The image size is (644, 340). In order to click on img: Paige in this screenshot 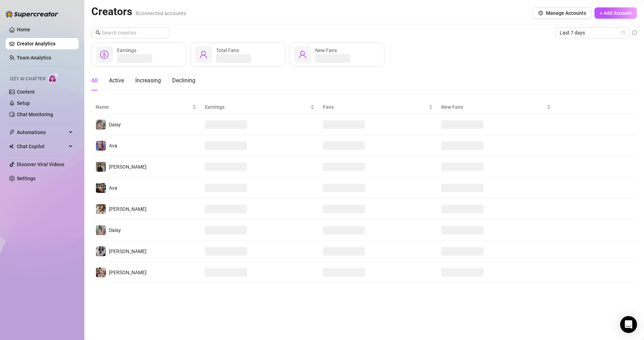, I will do `click(101, 209)`.